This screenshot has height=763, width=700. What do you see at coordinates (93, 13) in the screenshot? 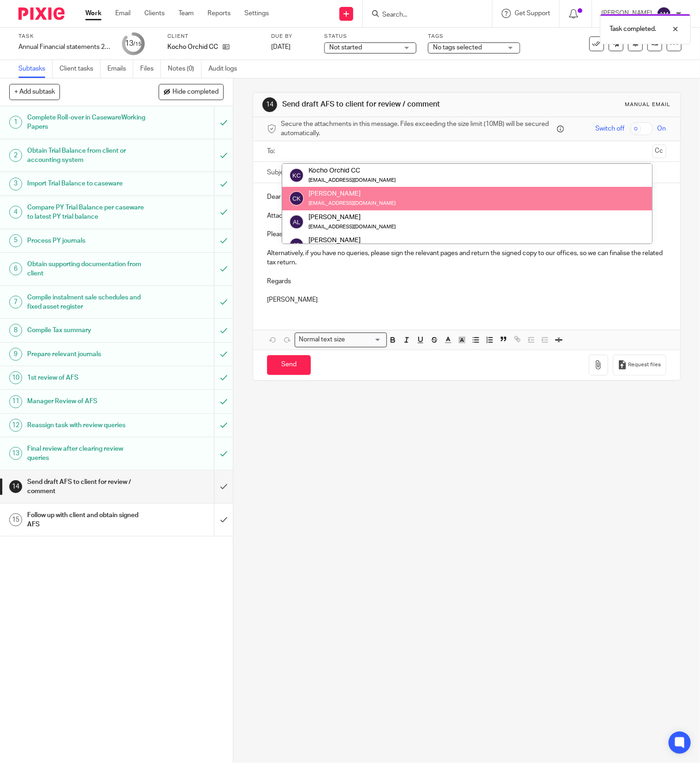
I see `a: Work` at bounding box center [93, 13].